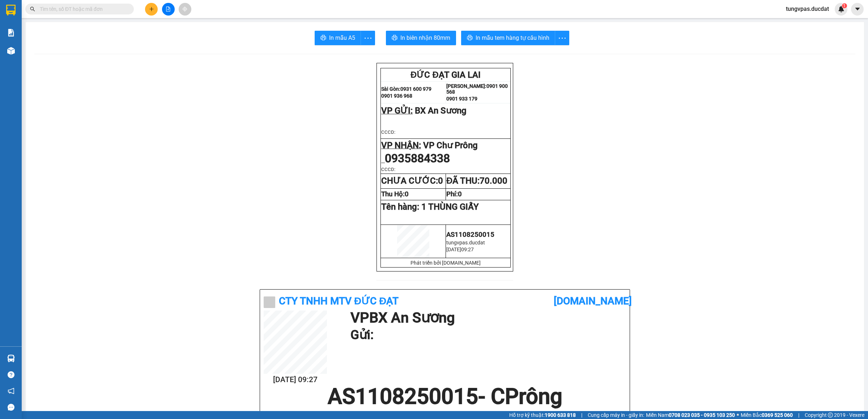 The image size is (868, 419). What do you see at coordinates (701, 415) in the screenshot?
I see `strong: 0708 023 035 - 0935 103 250` at bounding box center [701, 415].